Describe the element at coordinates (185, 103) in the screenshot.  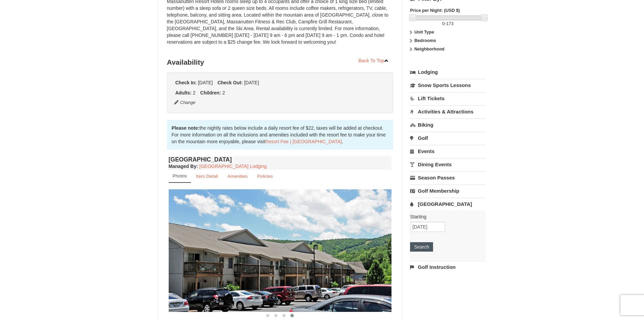
I see `button: Change` at that location.